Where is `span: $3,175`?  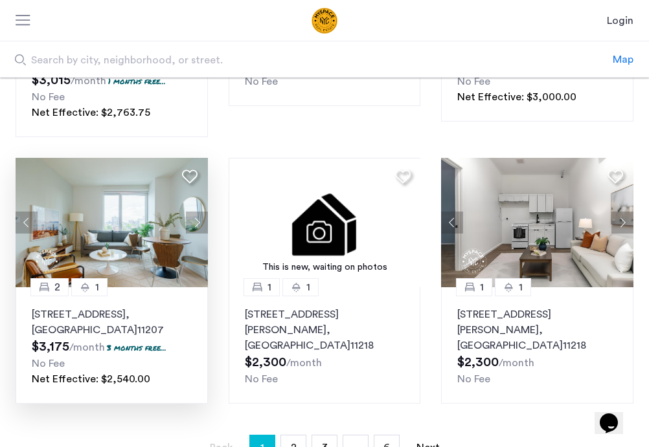 span: $3,175 is located at coordinates (51, 347).